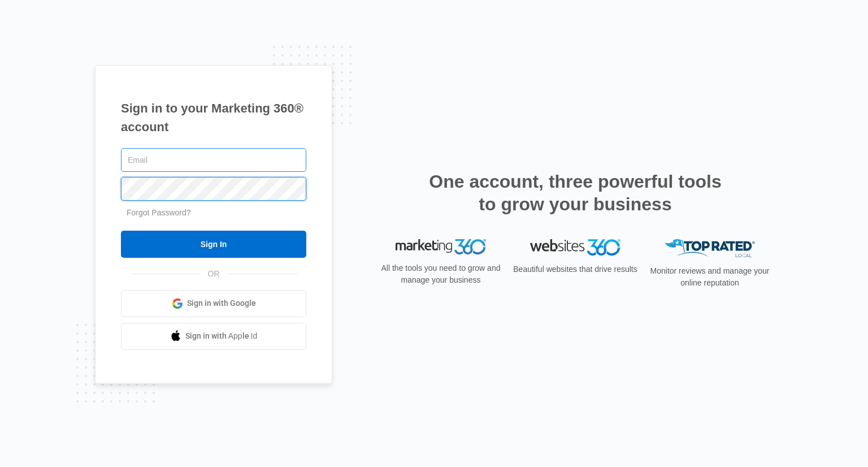  I want to click on input: Email, so click(214, 160).